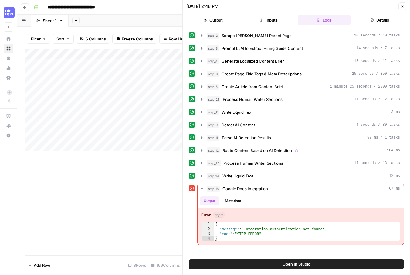 The height and width of the screenshot is (275, 410). I want to click on button: 14 seconds / 7 tasks, so click(301, 48).